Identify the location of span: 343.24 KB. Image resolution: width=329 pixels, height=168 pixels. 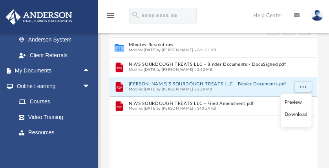
(205, 109).